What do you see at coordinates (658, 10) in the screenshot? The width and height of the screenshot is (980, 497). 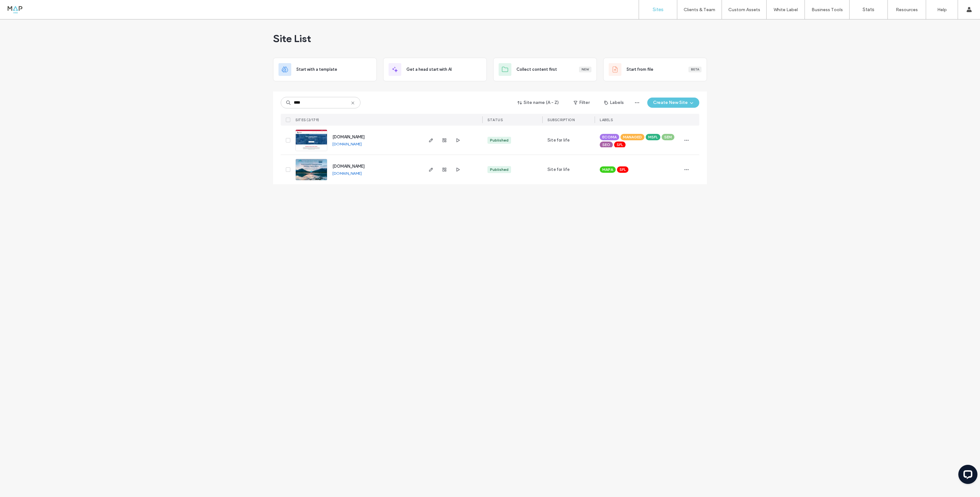 I see `label: Sites` at bounding box center [658, 10].